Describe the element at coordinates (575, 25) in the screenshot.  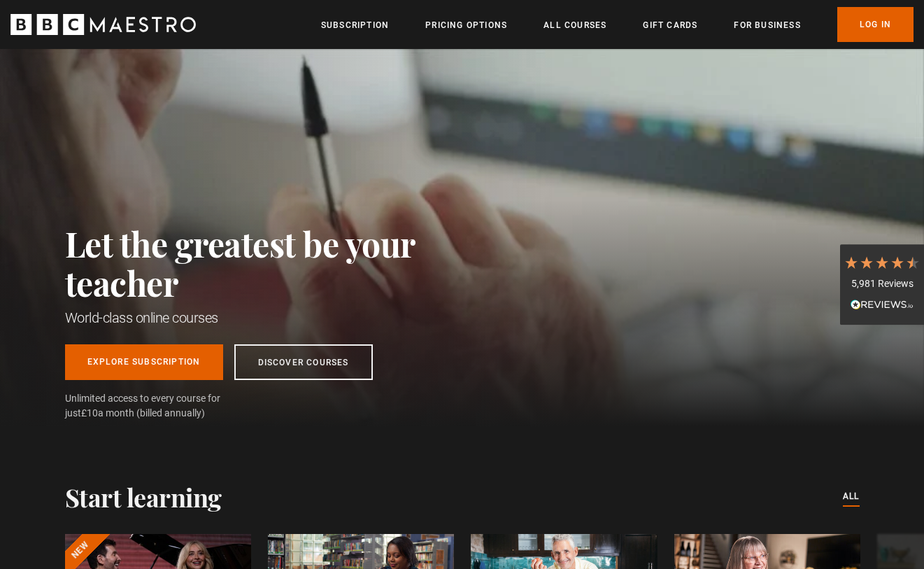
I see `a: All Courses` at that location.